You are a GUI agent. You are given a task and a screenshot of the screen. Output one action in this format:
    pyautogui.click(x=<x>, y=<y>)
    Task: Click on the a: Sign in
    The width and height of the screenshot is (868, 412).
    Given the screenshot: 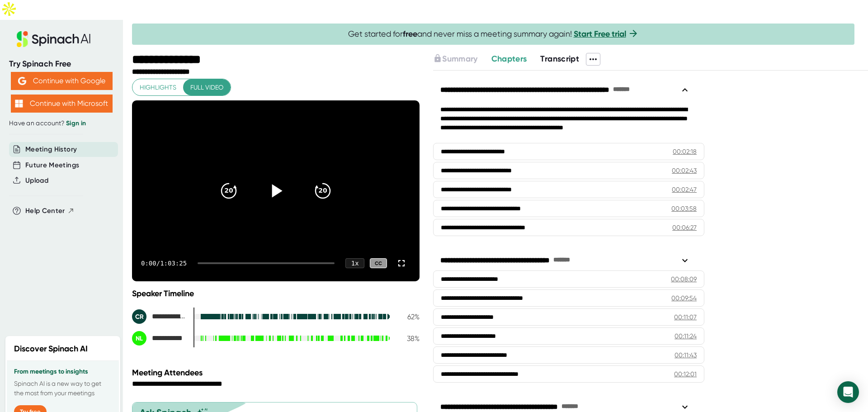 What is the action you would take?
    pyautogui.click(x=76, y=123)
    